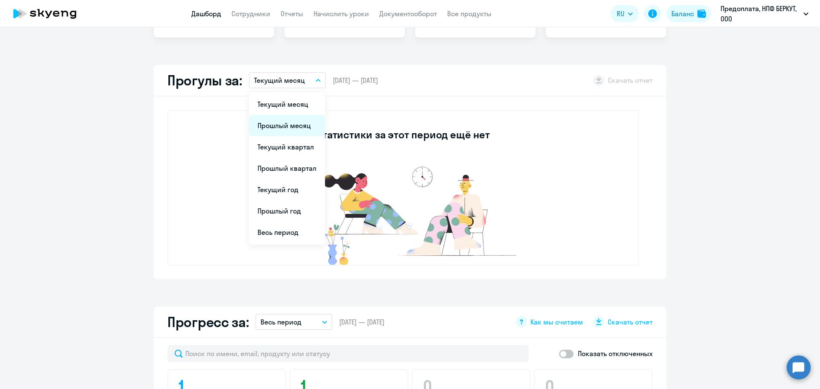 This screenshot has width=820, height=389. Describe the element at coordinates (294, 322) in the screenshot. I see `button: Весь период` at that location.